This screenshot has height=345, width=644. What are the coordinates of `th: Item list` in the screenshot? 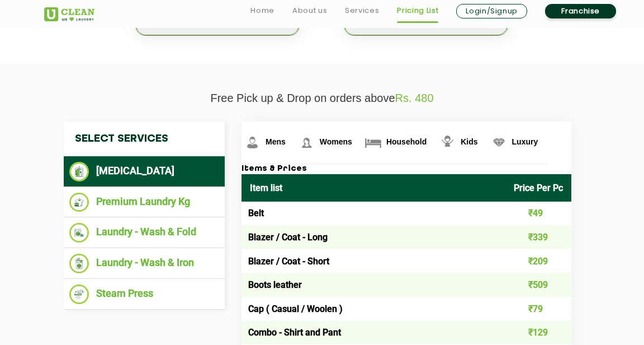 It's located at (374, 188).